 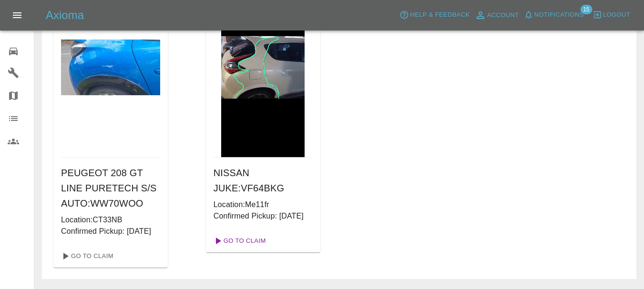 What do you see at coordinates (503, 15) in the screenshot?
I see `span: Account` at bounding box center [503, 15].